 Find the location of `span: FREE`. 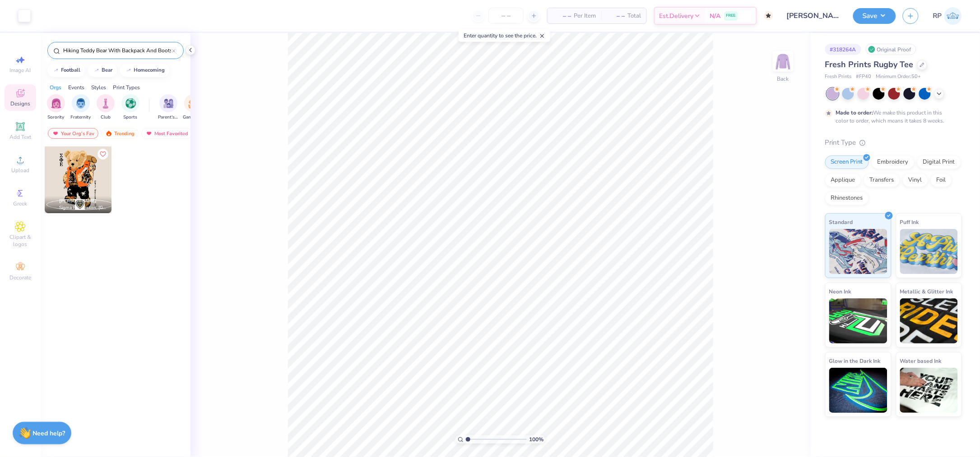

span: FREE is located at coordinates (731, 16).